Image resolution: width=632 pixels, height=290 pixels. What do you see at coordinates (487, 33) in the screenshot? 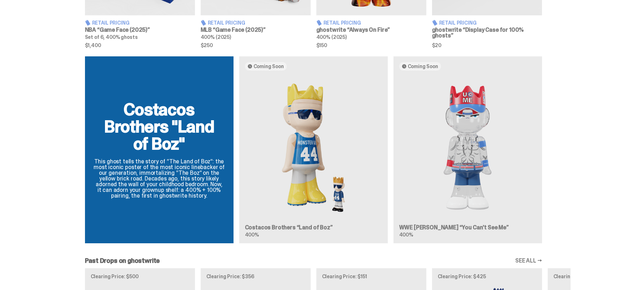
I see `h3: ghostwrite “Display Case for 100% ghosts”` at bounding box center [487, 33].